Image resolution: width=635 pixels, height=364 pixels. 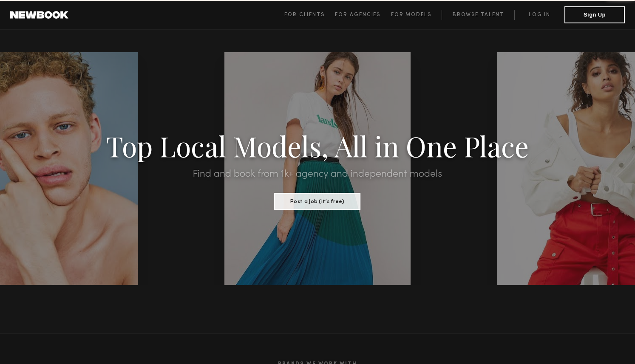 I want to click on button: Sign Up, so click(x=595, y=15).